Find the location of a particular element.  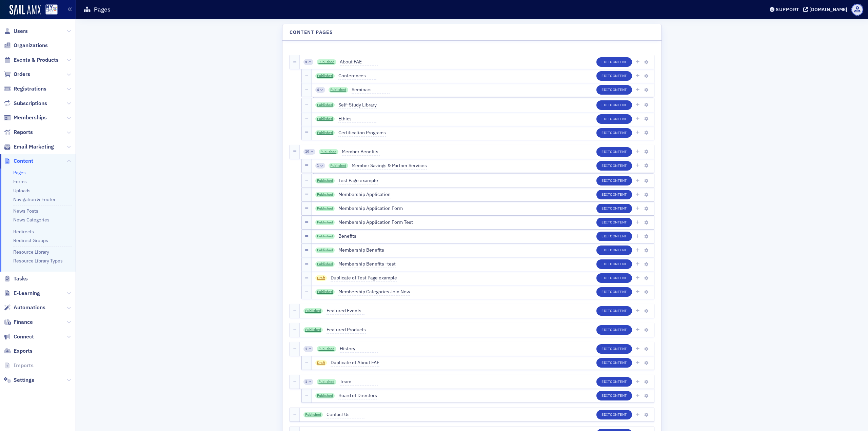

a: Reports is located at coordinates (19, 133).